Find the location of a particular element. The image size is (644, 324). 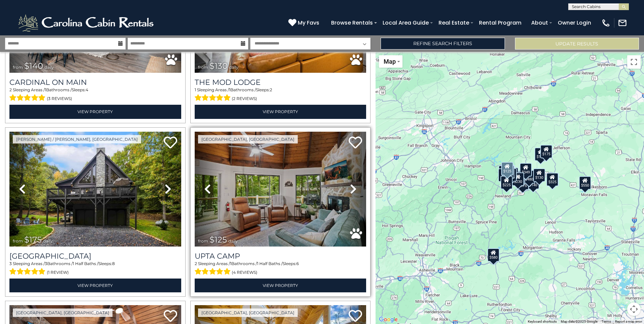

div: $550 is located at coordinates (585, 183).